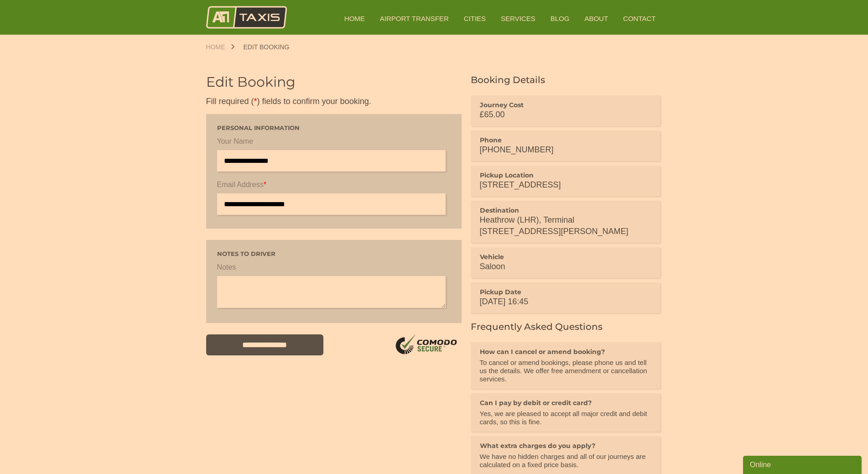 This screenshot has height=474, width=868. What do you see at coordinates (334, 101) in the screenshot?
I see `p: Fill required ( ) fields to confirm your booking.` at bounding box center [334, 101].